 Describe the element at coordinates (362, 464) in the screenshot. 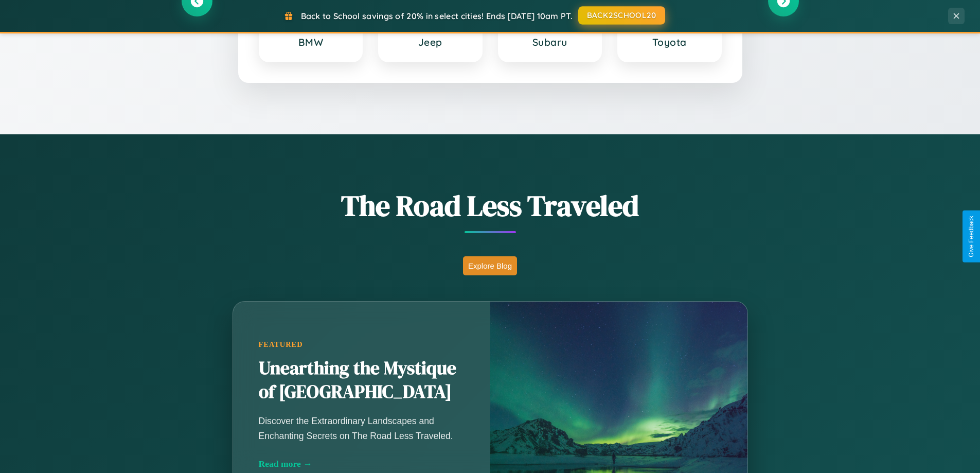

I see `div: Read more →` at that location.